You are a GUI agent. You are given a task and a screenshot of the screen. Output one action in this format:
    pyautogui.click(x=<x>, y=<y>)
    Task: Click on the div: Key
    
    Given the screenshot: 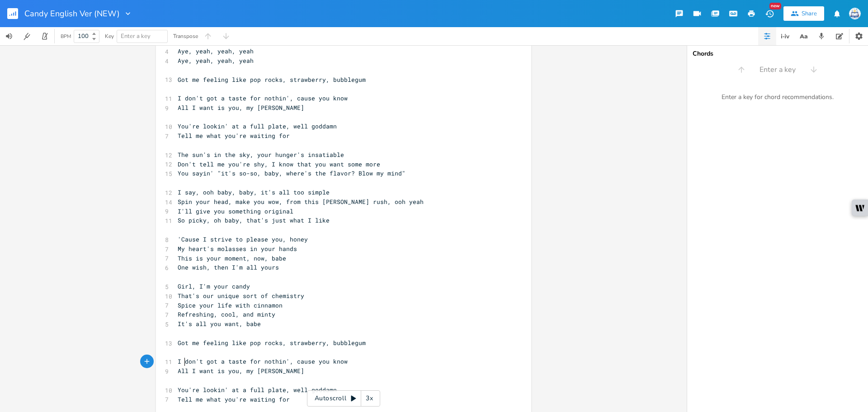 What is the action you would take?
    pyautogui.click(x=110, y=36)
    